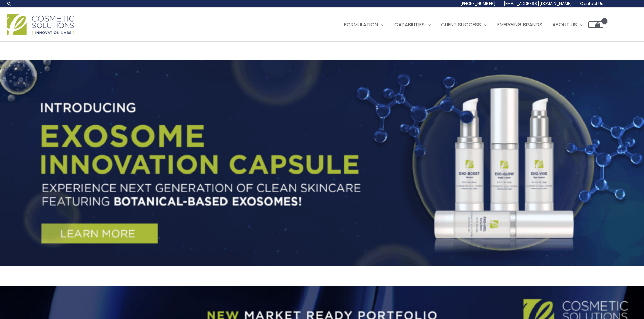 This screenshot has width=644, height=319. What do you see at coordinates (519, 24) in the screenshot?
I see `span: Emerging Brands` at bounding box center [519, 24].